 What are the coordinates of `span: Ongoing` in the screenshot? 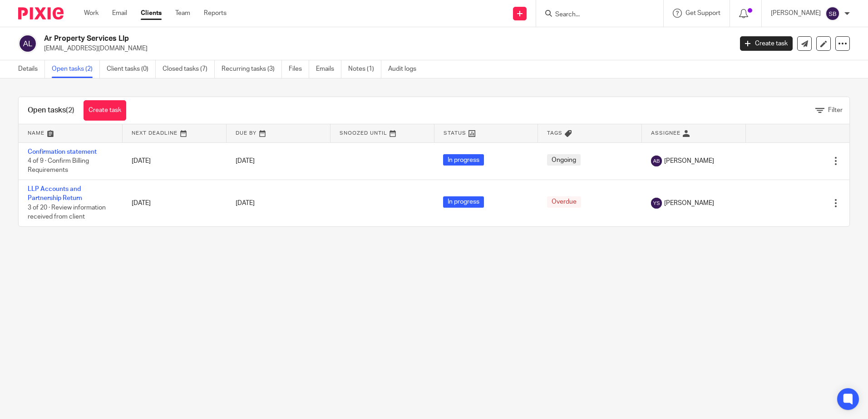 It's located at (564, 160).